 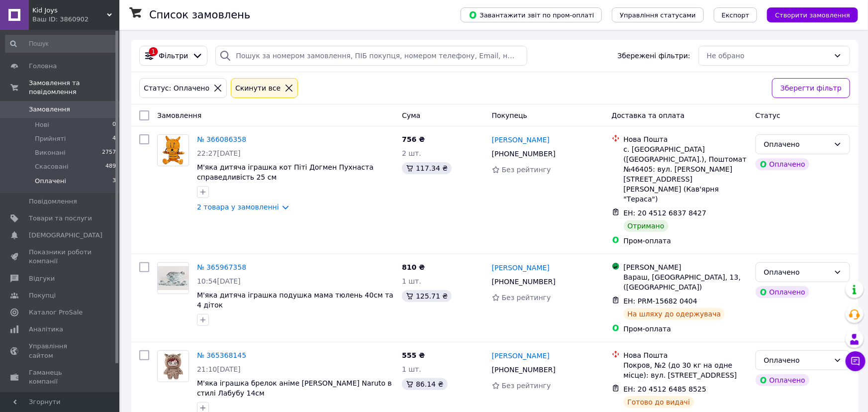 What do you see at coordinates (736, 15) in the screenshot?
I see `button: Експорт` at bounding box center [736, 15].